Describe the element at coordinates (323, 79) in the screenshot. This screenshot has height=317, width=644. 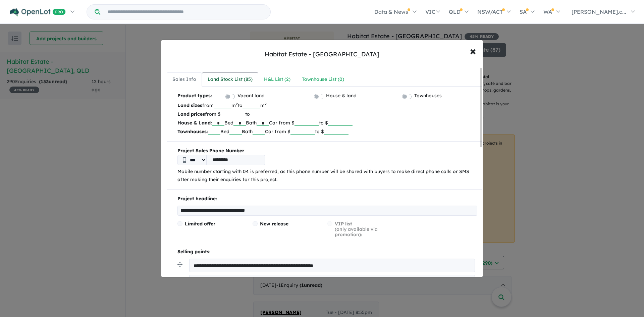
I see `div: Townhouse List ( 0 )` at that location.